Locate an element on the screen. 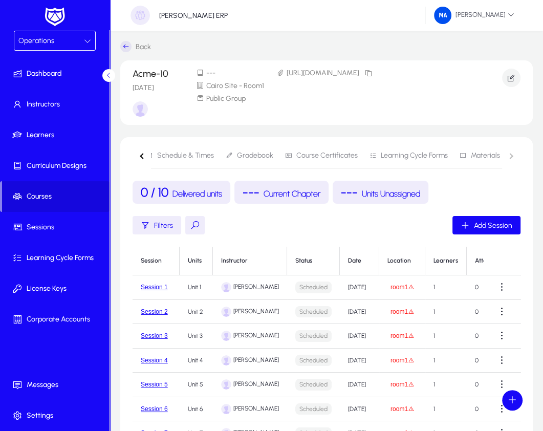 The width and height of the screenshot is (543, 431). a: Sessions is located at coordinates (57, 227).